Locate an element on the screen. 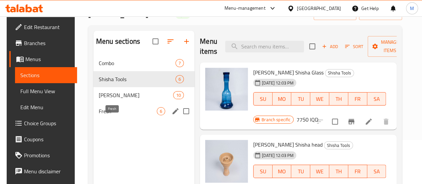  span: M is located at coordinates (412, 8).